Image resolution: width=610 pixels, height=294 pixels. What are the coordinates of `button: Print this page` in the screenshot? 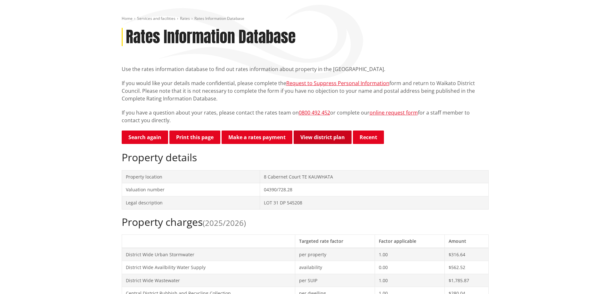 It's located at (195, 137).